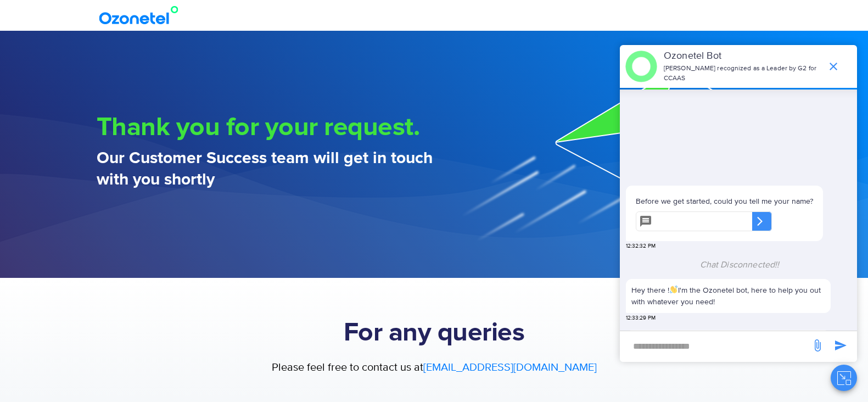  I want to click on span: end chat or minimize, so click(833, 66).